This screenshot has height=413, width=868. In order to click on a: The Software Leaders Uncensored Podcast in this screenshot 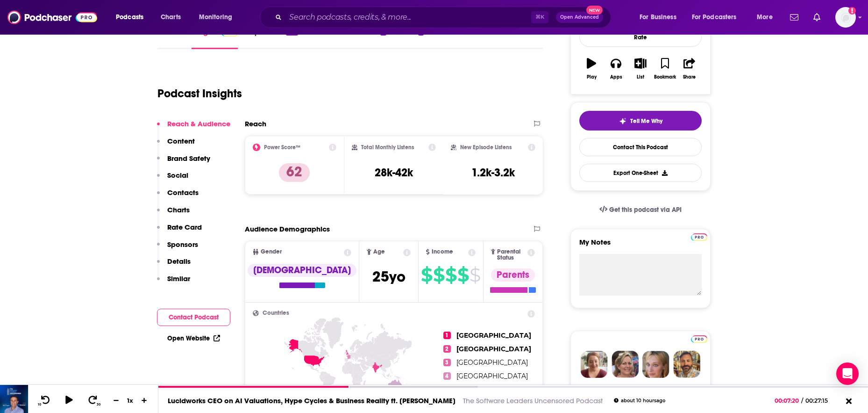, I will do `click(533, 400)`.